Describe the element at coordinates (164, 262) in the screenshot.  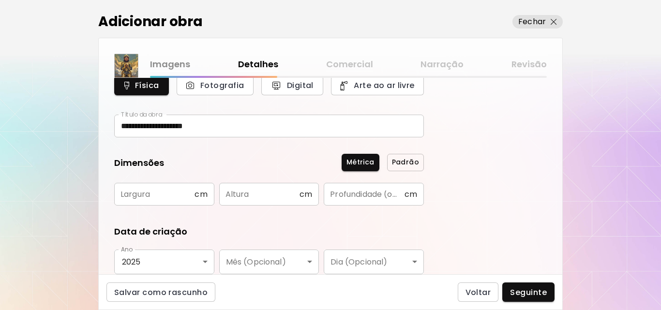
I see `p: 2025` at that location.